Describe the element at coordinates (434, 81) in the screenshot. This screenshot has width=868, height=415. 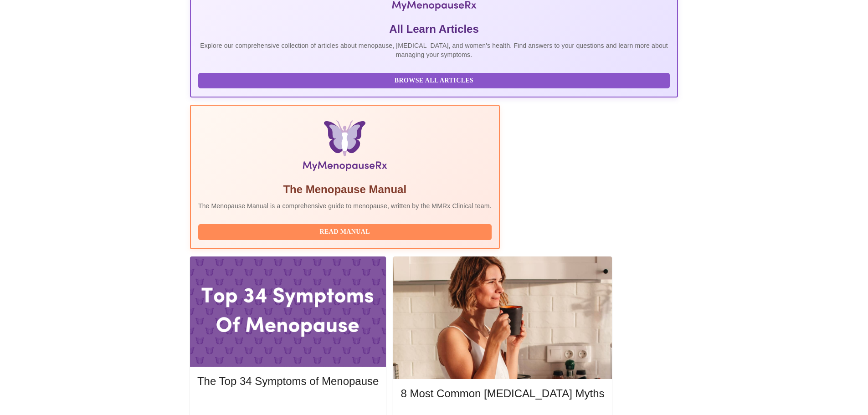
I see `button: Browse All Articles` at that location.